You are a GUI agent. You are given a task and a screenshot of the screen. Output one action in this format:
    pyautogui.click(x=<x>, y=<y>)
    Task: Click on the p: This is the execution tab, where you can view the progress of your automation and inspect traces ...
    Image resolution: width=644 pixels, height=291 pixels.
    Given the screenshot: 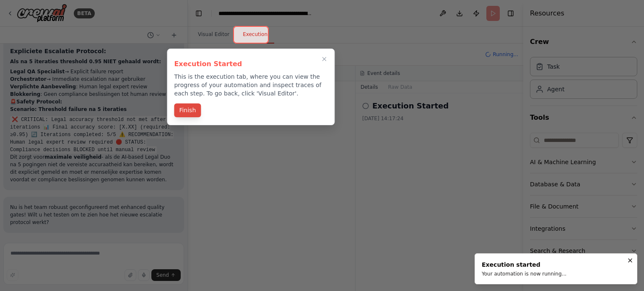 What is the action you would take?
    pyautogui.click(x=251, y=85)
    